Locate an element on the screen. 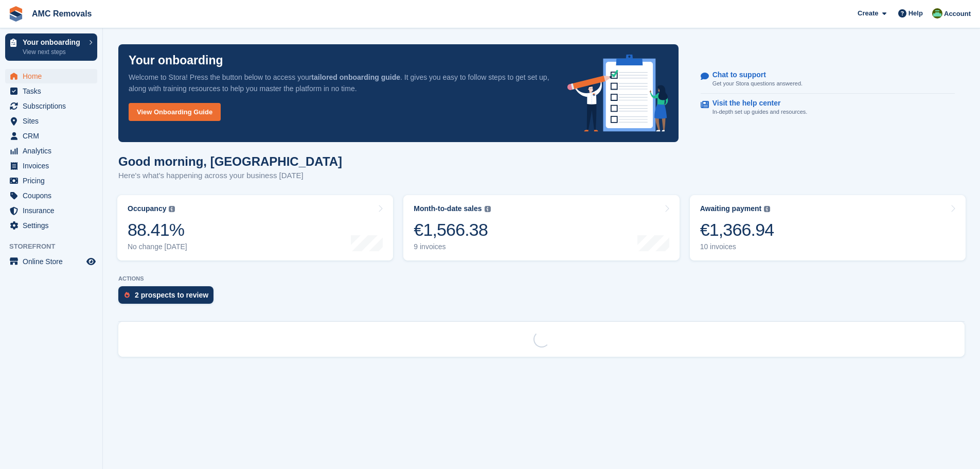 Image resolution: width=980 pixels, height=469 pixels. div: Month-to-date sales is located at coordinates (448, 209).